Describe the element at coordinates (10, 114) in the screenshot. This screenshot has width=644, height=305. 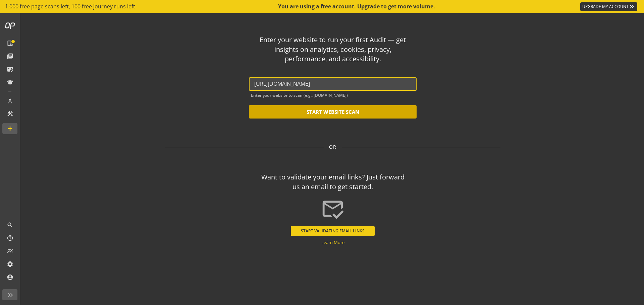
I see `mat-icon: construction` at that location.